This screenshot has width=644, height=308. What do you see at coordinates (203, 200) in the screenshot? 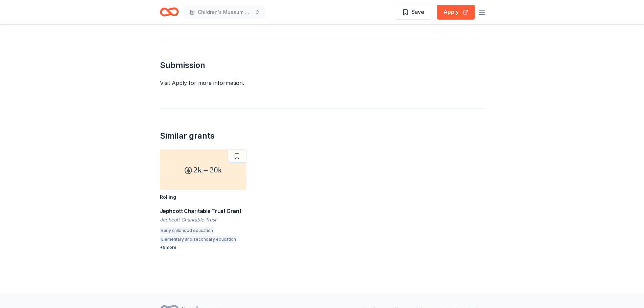
I see `a: 2k – 20kRollingJephcott Charitable Trust GrantJephcott Charitable TrustEarly childhood educationE...` at bounding box center [203, 200].